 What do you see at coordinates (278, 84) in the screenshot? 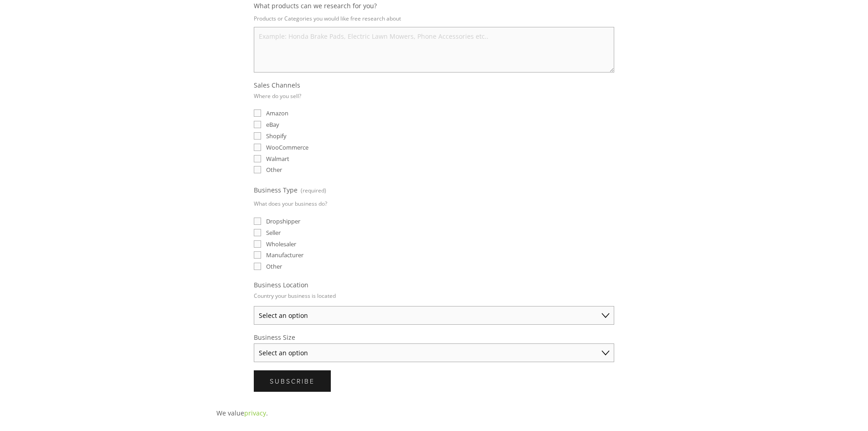
I see `span: Sales Channels` at bounding box center [278, 84].